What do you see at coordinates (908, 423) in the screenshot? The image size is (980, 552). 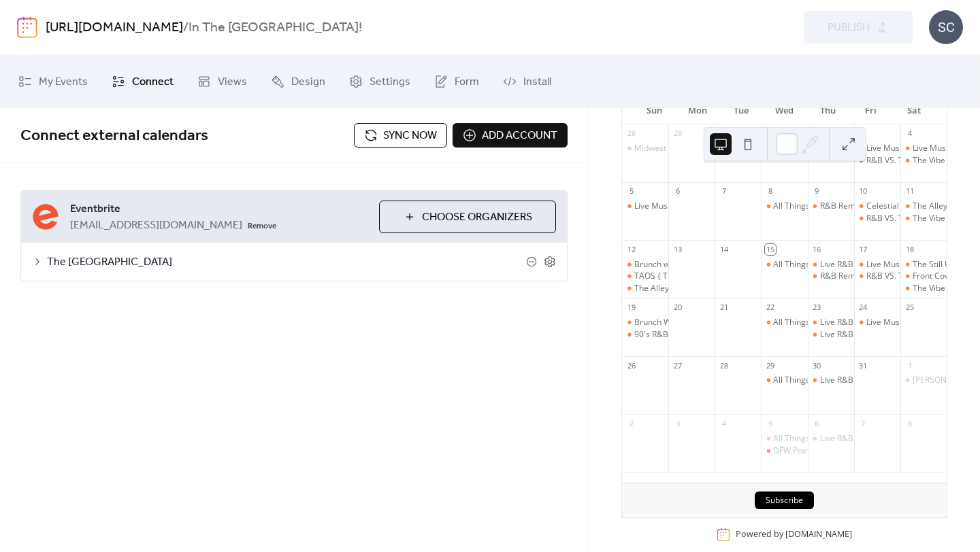 I see `div: 8` at bounding box center [908, 423].